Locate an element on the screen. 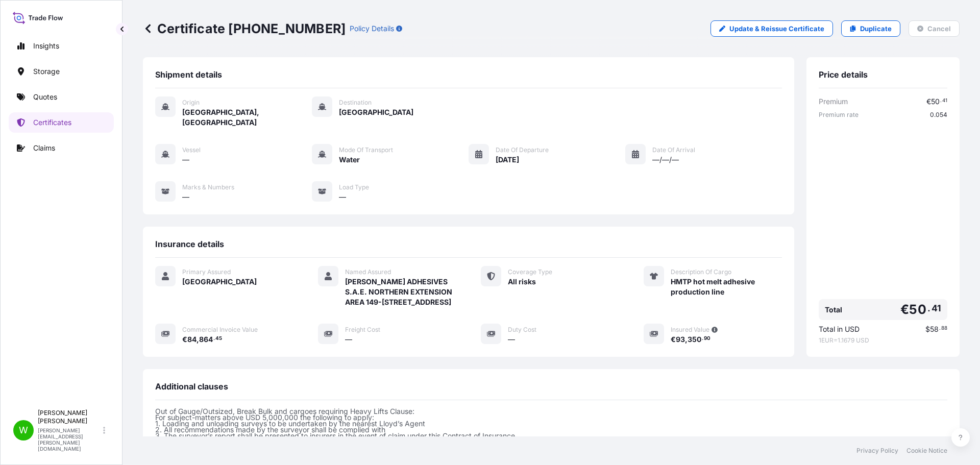  p: Cookie Notice is located at coordinates (927, 451).